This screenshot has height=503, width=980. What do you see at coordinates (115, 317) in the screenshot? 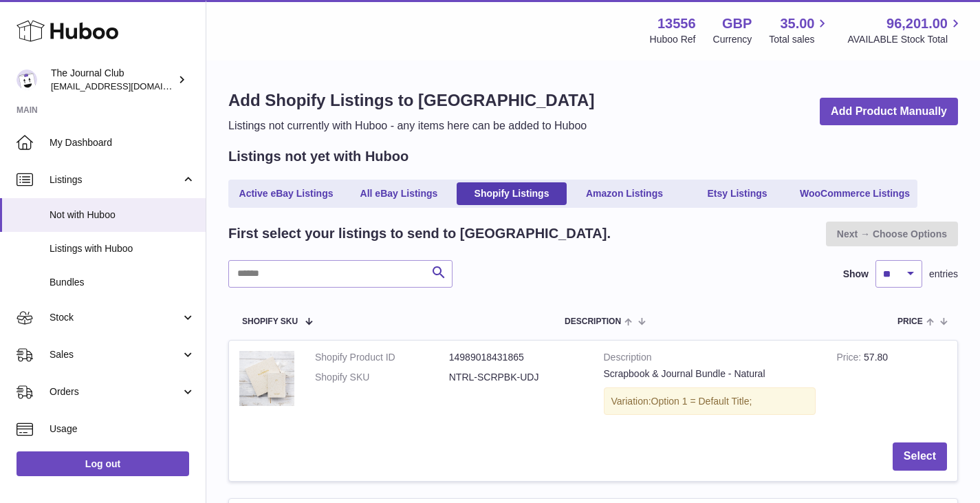
I see `span: Stock` at bounding box center [115, 317].